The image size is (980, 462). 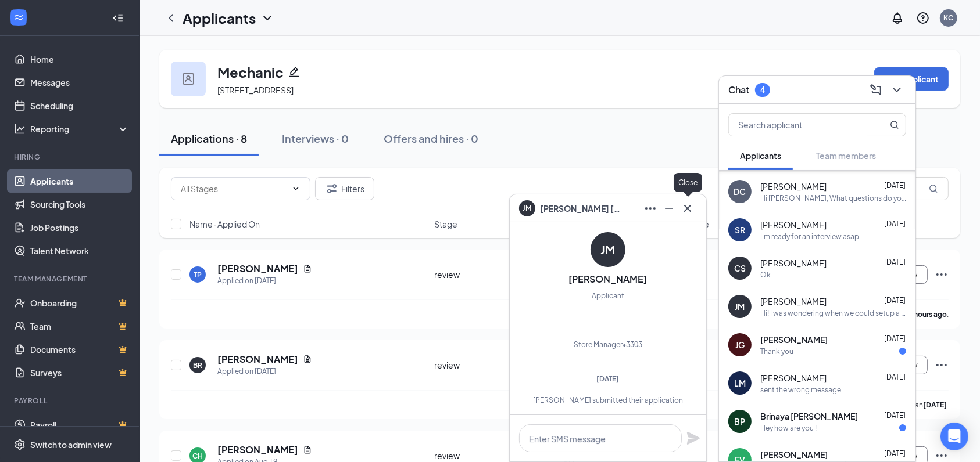 I want to click on div: Offers and hires · 0, so click(x=431, y=138).